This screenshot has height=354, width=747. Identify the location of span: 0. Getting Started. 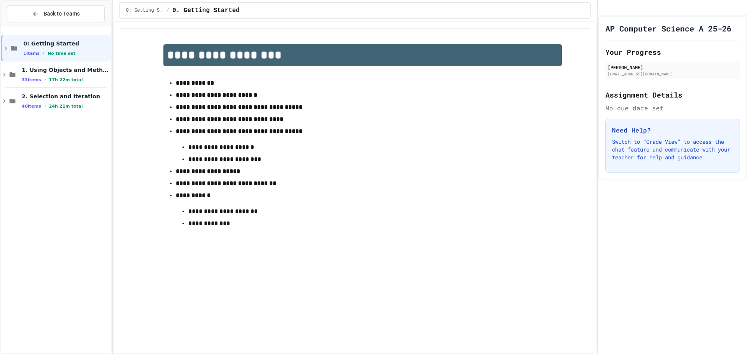
(206, 11).